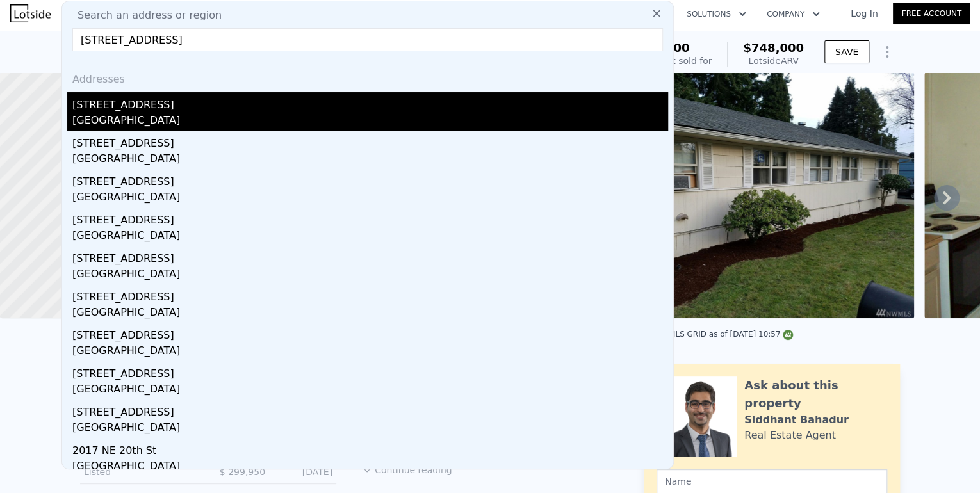 The image size is (980, 493). Describe the element at coordinates (141, 472) in the screenshot. I see `div: Listed` at that location.